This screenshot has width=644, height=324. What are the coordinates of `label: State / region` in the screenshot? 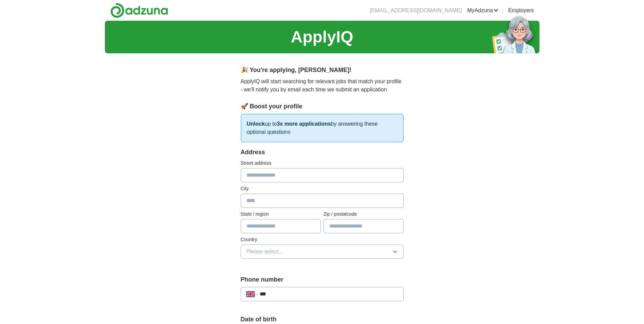 It's located at (281, 214).